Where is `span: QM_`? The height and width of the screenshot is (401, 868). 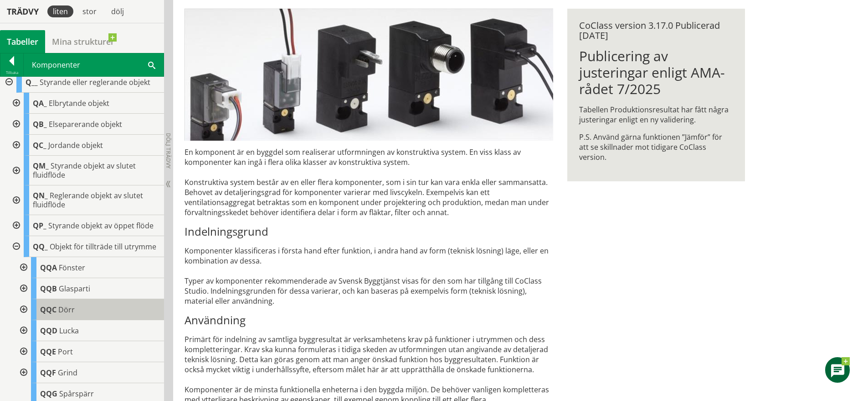
span: QM_ is located at coordinates (41, 166).